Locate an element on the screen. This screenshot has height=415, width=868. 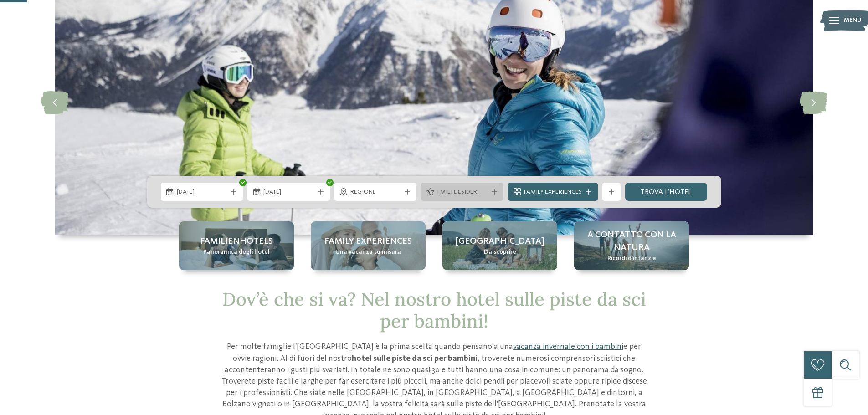
span: I miei desideri is located at coordinates (462, 192).